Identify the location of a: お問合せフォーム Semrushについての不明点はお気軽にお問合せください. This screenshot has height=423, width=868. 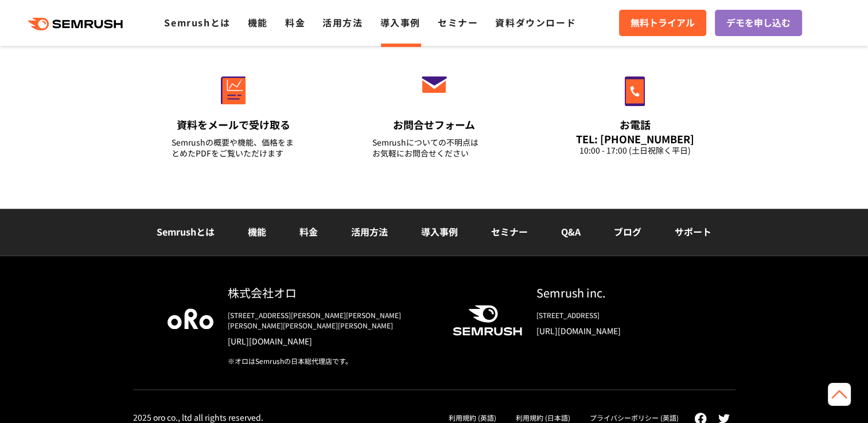
(434, 113).